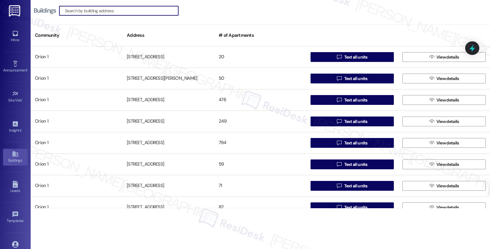 Image resolution: width=490 pixels, height=249 pixels. I want to click on div: 476, so click(260, 100).